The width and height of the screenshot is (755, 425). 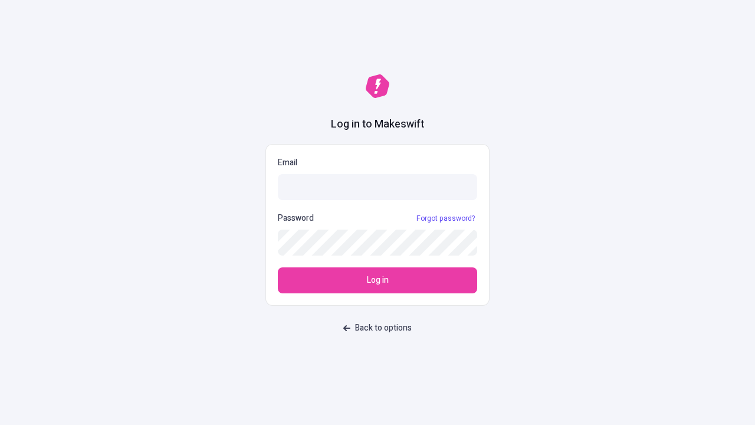 I want to click on p: Password, so click(x=296, y=218).